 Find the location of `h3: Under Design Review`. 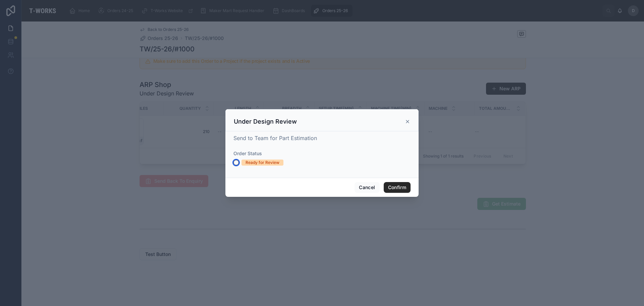

h3: Under Design Review is located at coordinates (266, 122).